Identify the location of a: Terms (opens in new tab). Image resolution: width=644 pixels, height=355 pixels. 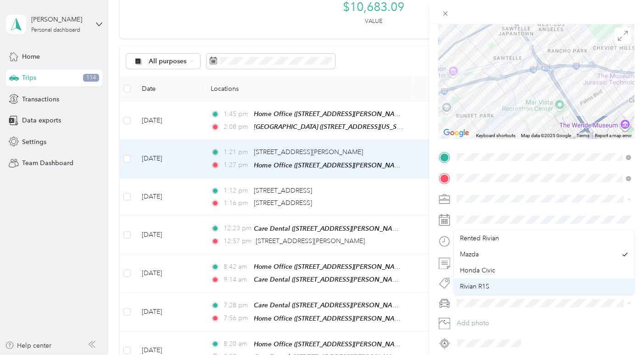
(583, 135).